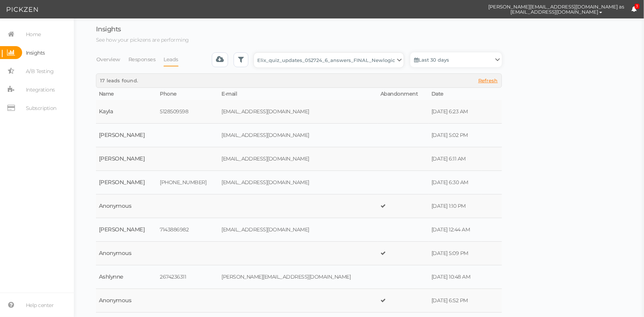 This screenshot has height=317, width=644. I want to click on a: Leads, so click(171, 59).